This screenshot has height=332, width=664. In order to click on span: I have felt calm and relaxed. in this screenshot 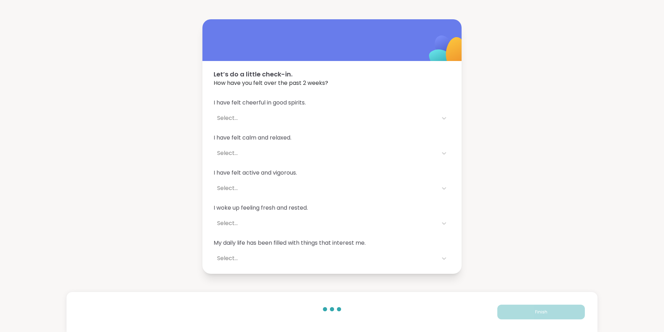, I will do `click(332, 138)`.